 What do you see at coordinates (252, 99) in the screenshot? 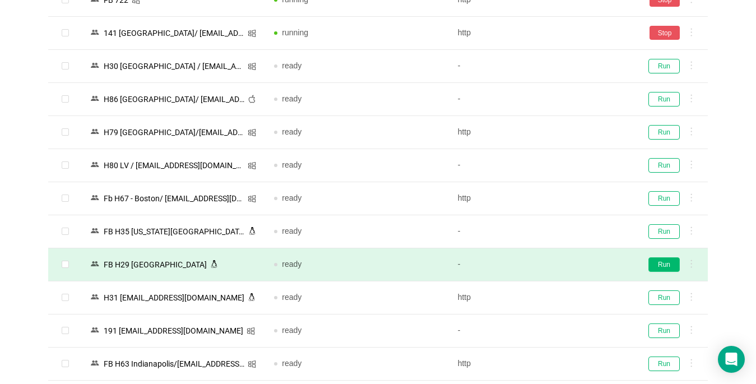
I see `i: icon: apple` at bounding box center [252, 99].